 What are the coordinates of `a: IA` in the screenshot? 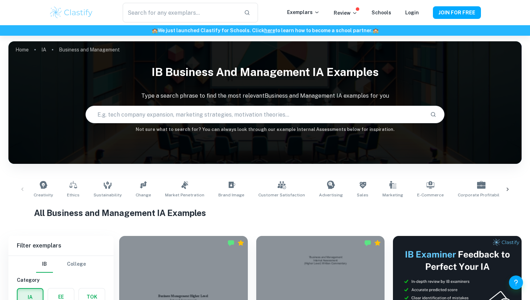 It's located at (44, 50).